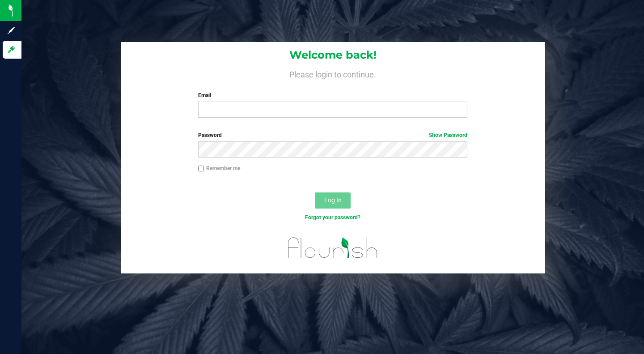 Image resolution: width=644 pixels, height=354 pixels. I want to click on a: Forgot your password?, so click(333, 218).